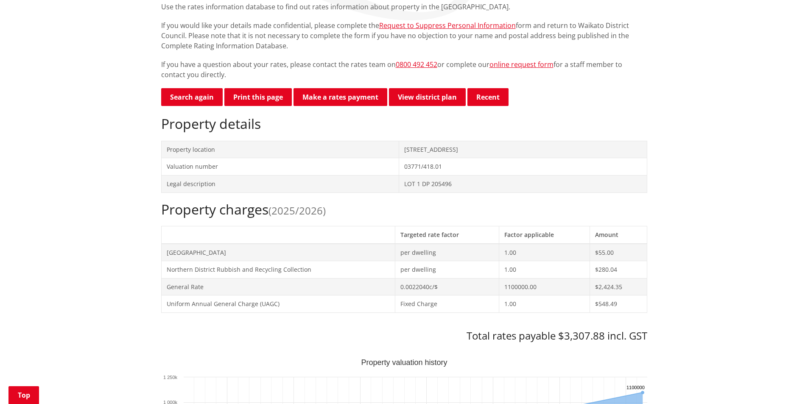 Image resolution: width=808 pixels, height=404 pixels. Describe the element at coordinates (618, 270) in the screenshot. I see `td: $280.04` at that location.